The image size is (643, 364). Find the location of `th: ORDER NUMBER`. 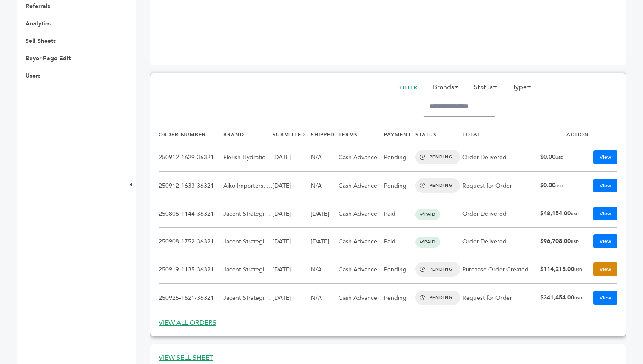

th: ORDER NUMBER is located at coordinates (191, 135).